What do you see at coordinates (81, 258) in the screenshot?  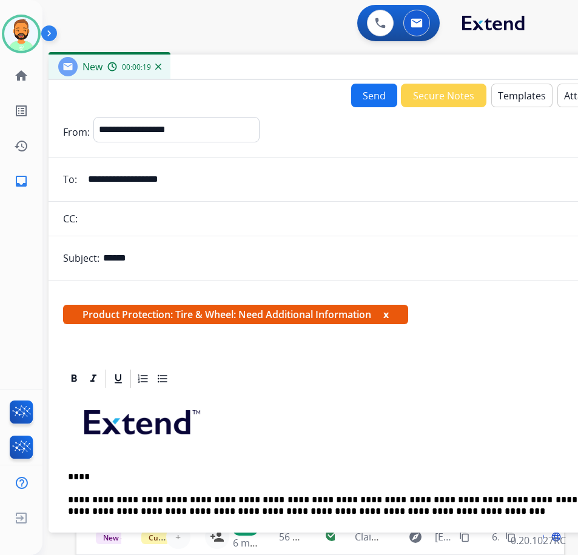 I see `p: Subject:` at bounding box center [81, 258].